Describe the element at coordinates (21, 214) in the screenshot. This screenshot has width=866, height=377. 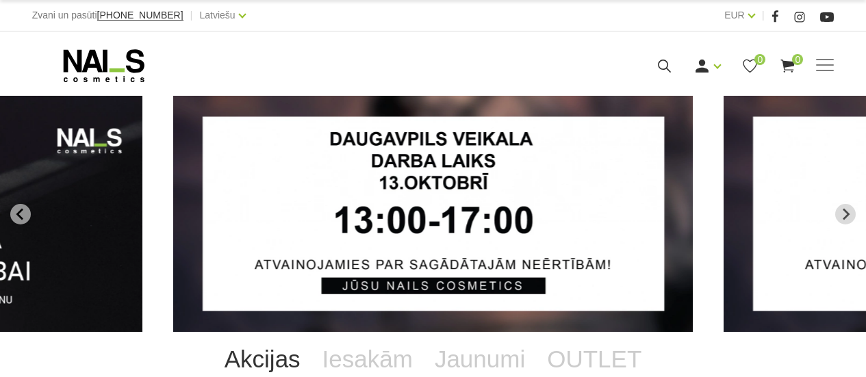
I see `button: Go to last slide` at that location.